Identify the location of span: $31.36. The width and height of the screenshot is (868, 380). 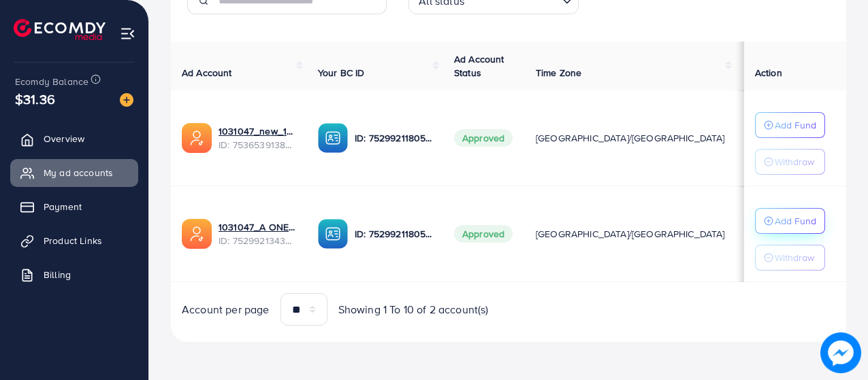
(35, 99).